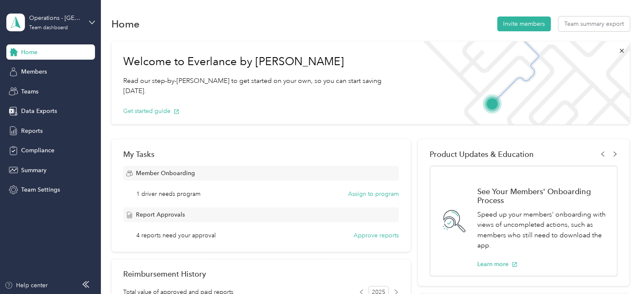  I want to click on span: 4 reports need your approval, so click(176, 235).